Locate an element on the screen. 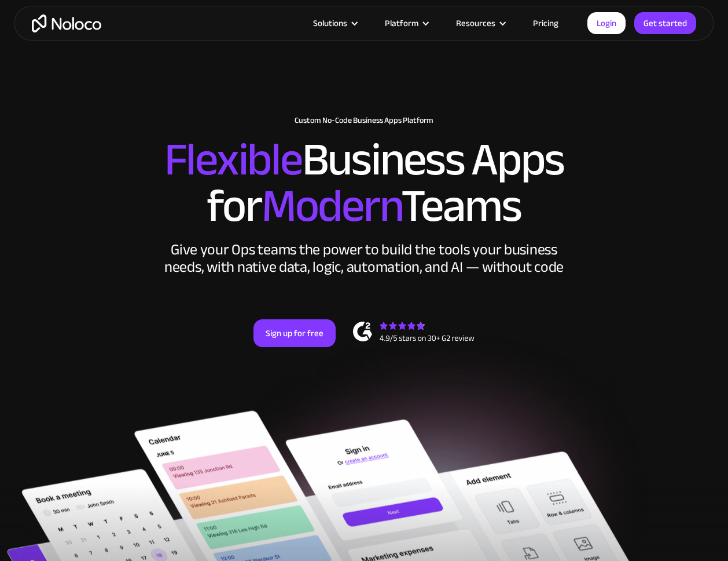 This screenshot has width=728, height=561. a: Get started is located at coordinates (665, 23).